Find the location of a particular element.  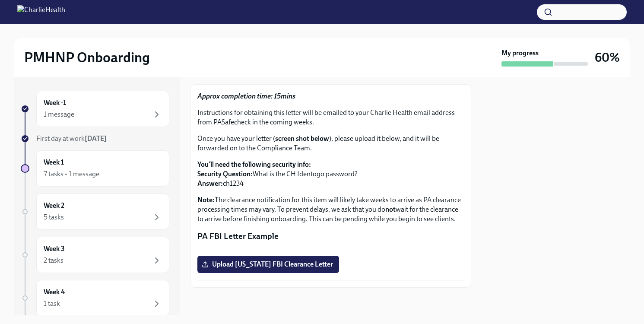

h2: PMHNP Onboarding is located at coordinates (87, 57).